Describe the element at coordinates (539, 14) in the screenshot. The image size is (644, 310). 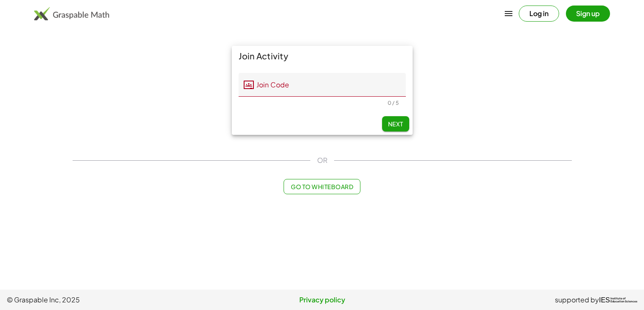
I see `button: Log in` at that location.